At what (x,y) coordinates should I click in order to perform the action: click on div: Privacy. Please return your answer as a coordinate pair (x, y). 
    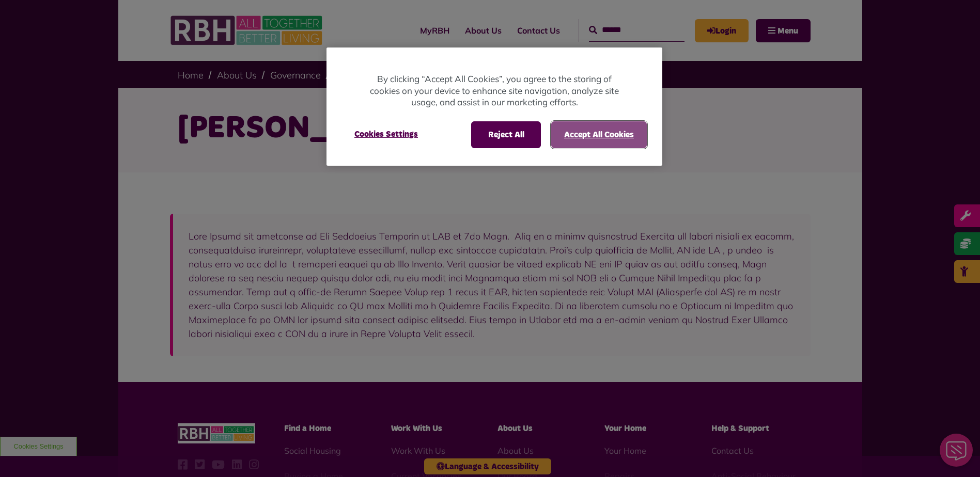
    Looking at the image, I should click on (494, 106).